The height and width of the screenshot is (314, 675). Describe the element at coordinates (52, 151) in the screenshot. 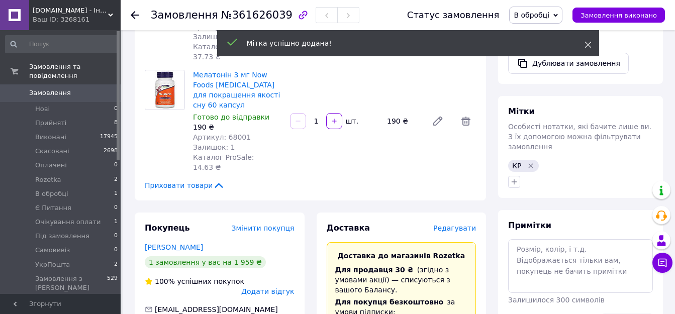

I see `span: Скасовані` at that location.